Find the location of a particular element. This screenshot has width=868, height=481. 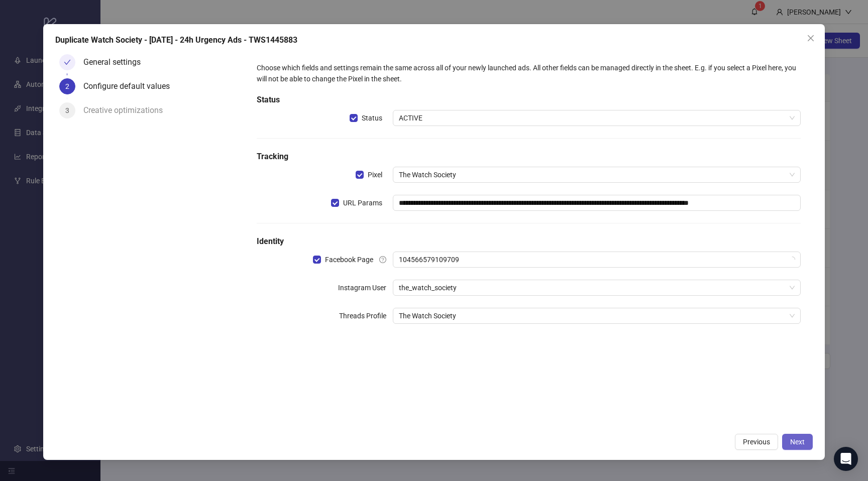

h5: Tracking is located at coordinates (528, 156).